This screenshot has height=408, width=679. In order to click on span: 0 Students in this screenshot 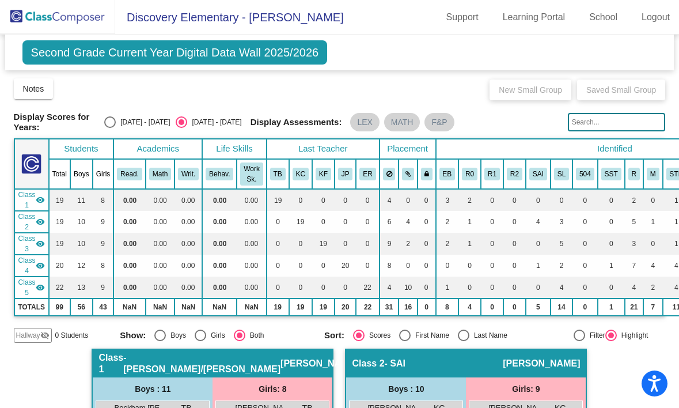, I will do `click(71, 335)`.